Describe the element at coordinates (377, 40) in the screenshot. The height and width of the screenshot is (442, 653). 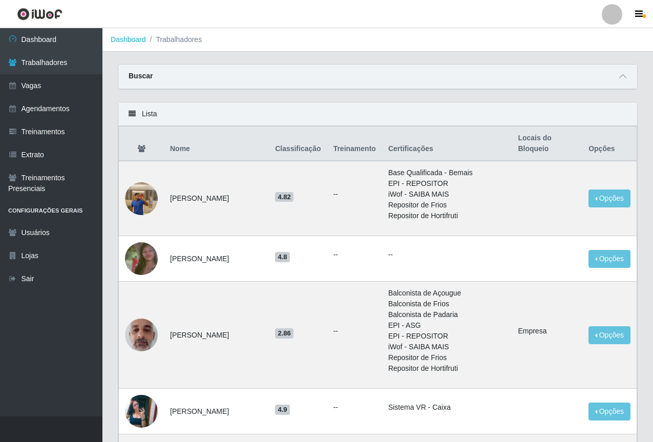
I see `nav: breadcrumb` at that location.